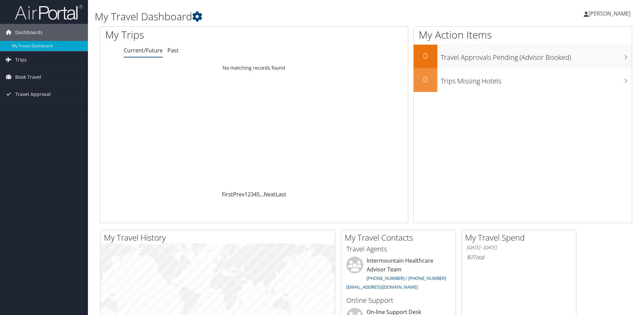  What do you see at coordinates (249, 194) in the screenshot?
I see `a: 2` at bounding box center [249, 194].